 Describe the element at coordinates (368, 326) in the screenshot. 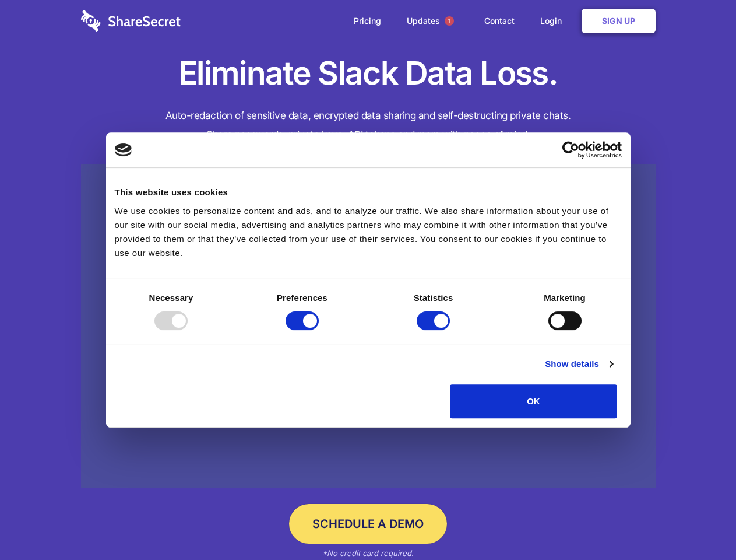

I see `a: Wistia video thumbnail` at that location.